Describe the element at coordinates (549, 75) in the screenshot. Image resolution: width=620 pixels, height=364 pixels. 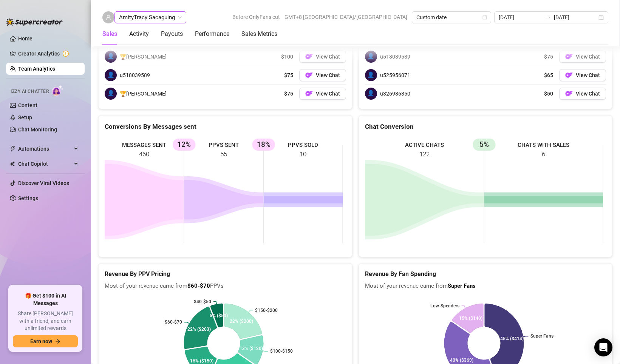
I see `span: $65` at that location.